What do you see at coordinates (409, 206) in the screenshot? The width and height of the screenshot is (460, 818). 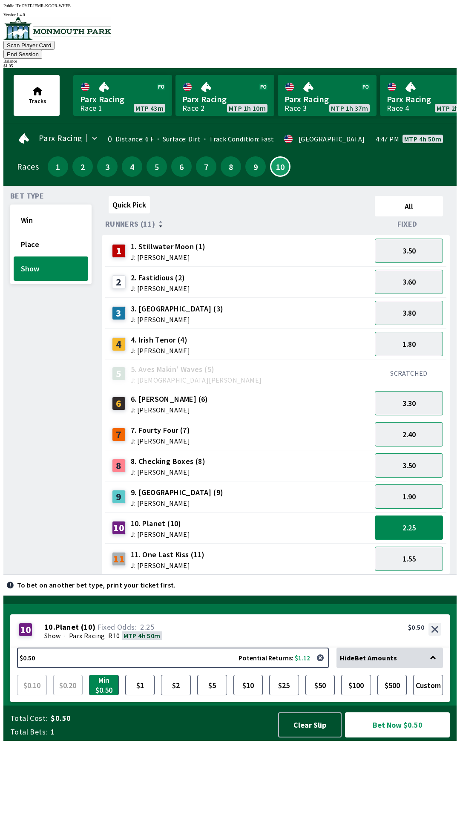 I see `span: All` at bounding box center [409, 206].